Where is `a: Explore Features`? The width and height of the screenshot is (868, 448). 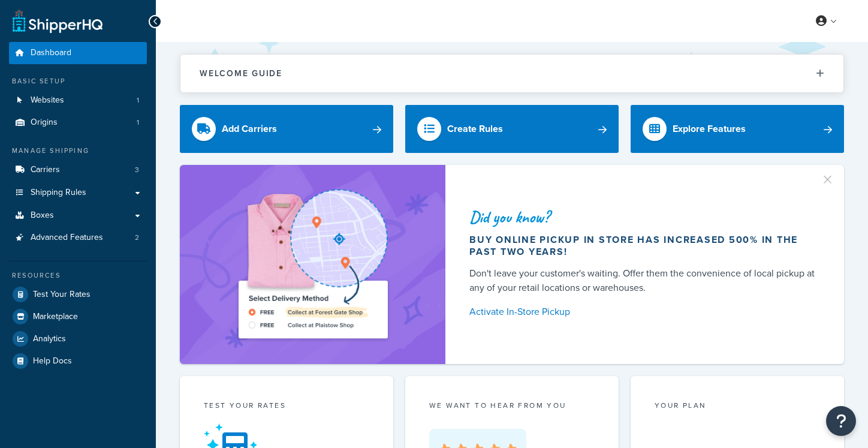
a: Explore Features is located at coordinates (737, 129).